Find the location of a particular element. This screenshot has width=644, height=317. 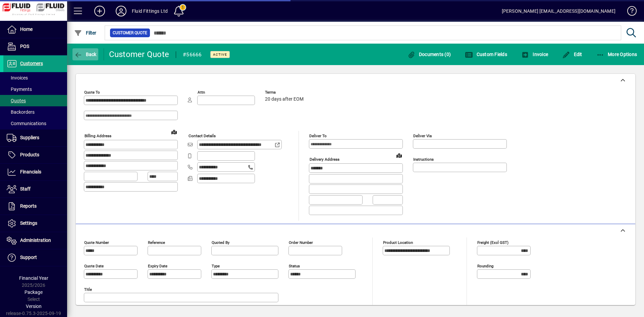

mat-label: Quote number is located at coordinates (97, 242).